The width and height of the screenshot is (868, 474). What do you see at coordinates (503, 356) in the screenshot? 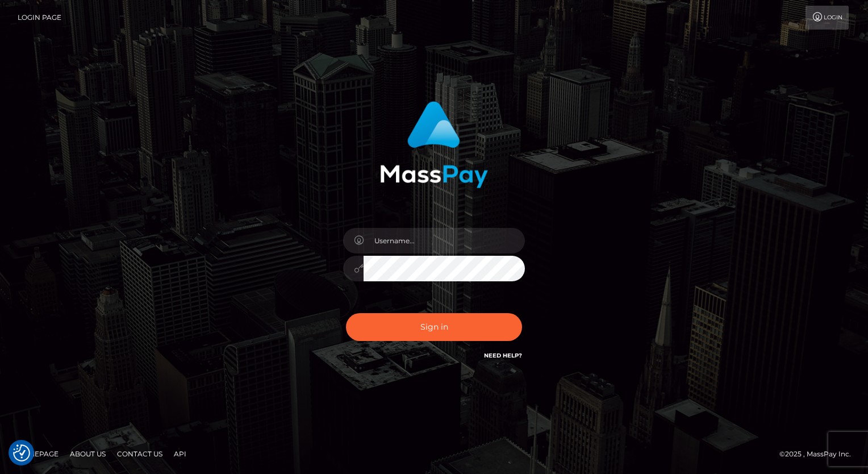
I see `a: Need Help?` at bounding box center [503, 356].